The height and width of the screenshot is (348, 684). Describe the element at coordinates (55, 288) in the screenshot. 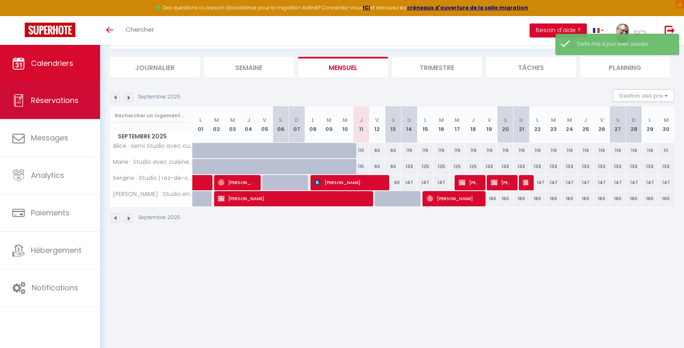

I see `span: Notifications` at that location.